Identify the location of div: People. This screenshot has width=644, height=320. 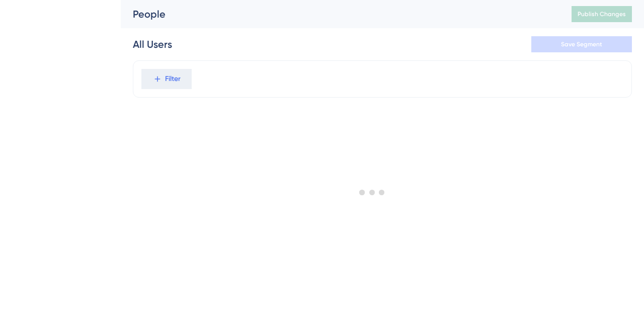
(339, 14).